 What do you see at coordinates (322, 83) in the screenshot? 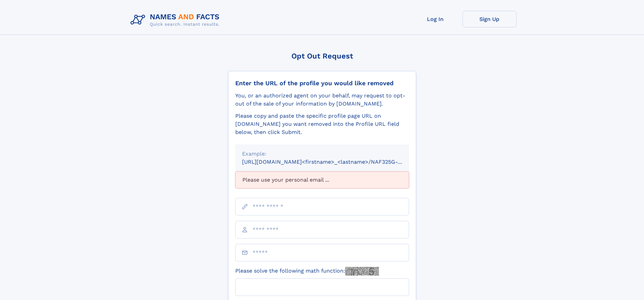
I see `div: Enter the URL of the profile you would like removed` at bounding box center [322, 83].